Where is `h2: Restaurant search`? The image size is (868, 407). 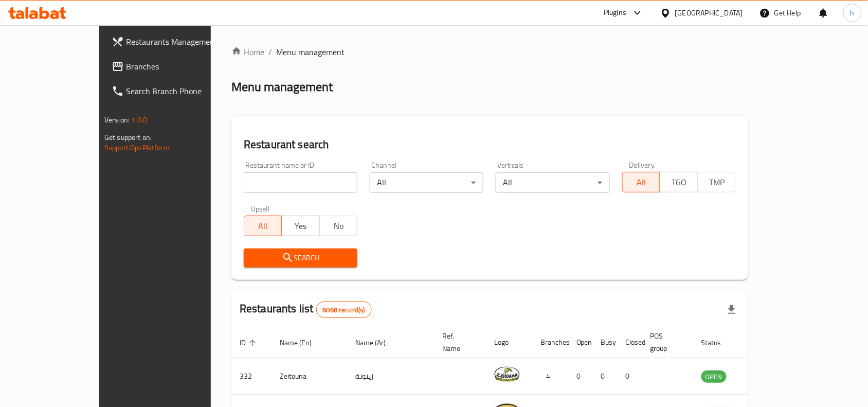 h2: Restaurant search is located at coordinates (490, 145).